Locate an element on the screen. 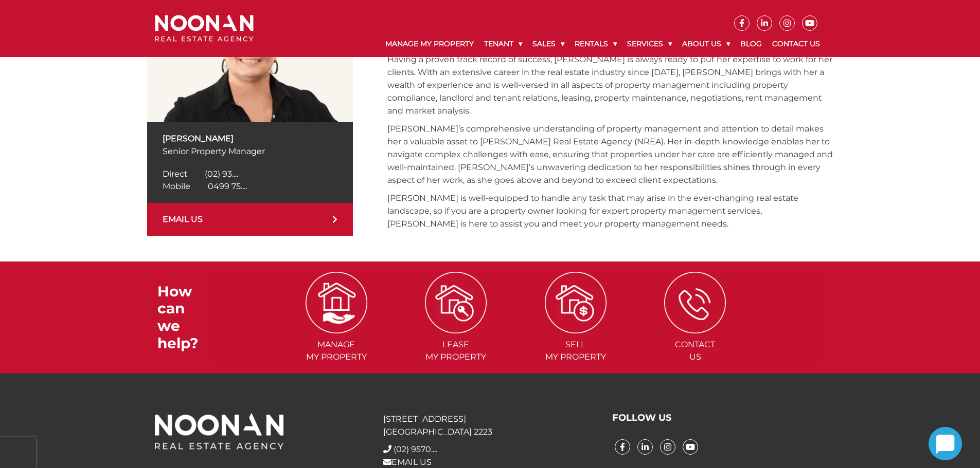 This screenshot has height=468, width=980. h3: FOLLOW US is located at coordinates (719, 418).